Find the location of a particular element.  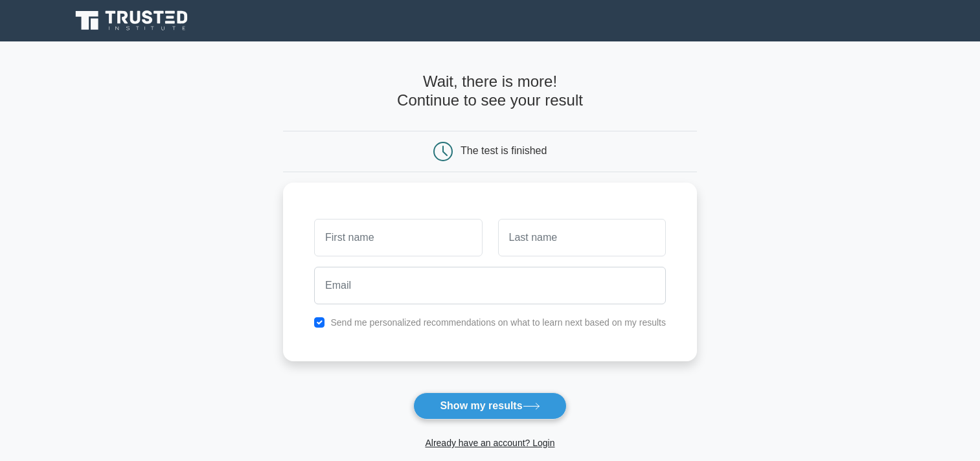

h4: Wait, there is more! Continue to see your result is located at coordinates (490, 92).